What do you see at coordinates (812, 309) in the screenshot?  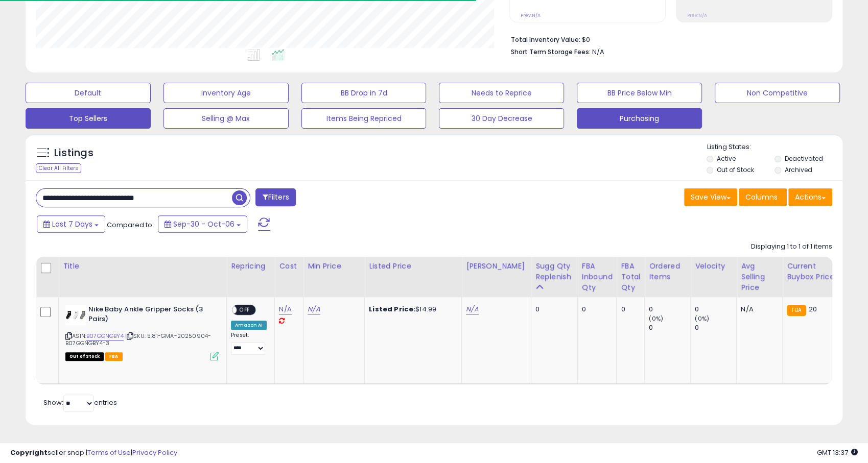 I see `span: 20` at bounding box center [812, 309].